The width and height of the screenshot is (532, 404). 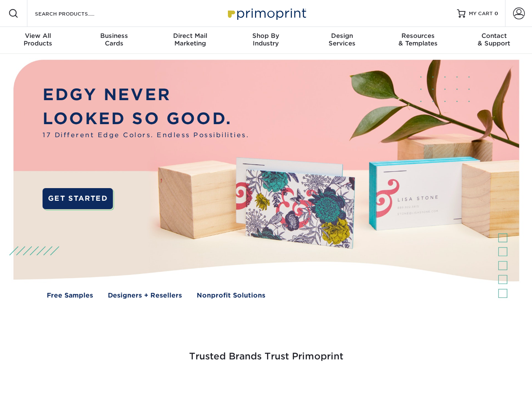 What do you see at coordinates (342, 36) in the screenshot?
I see `span: Design` at bounding box center [342, 36].